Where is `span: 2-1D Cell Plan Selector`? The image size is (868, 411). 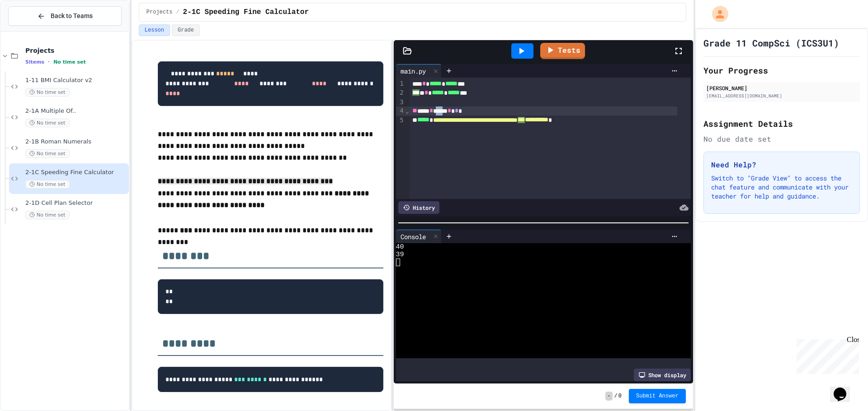
span: 2-1D Cell Plan Selector is located at coordinates (76, 203).